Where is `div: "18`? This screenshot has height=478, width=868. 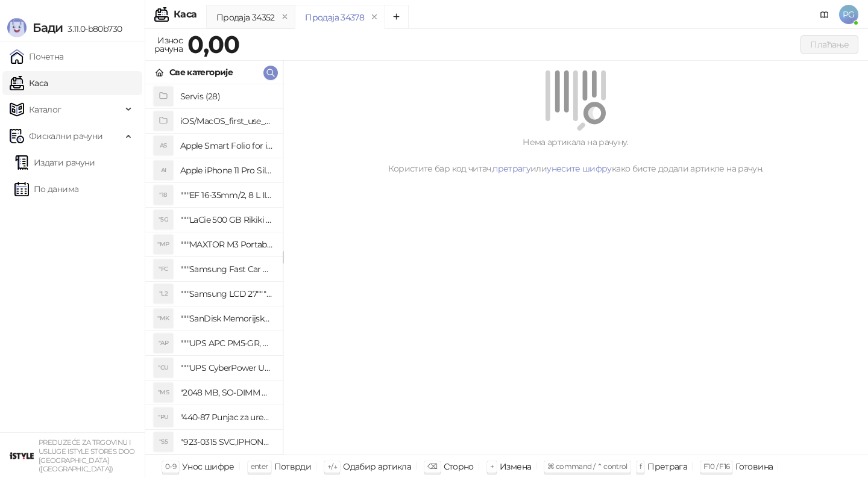
div: "18 is located at coordinates (163, 195).